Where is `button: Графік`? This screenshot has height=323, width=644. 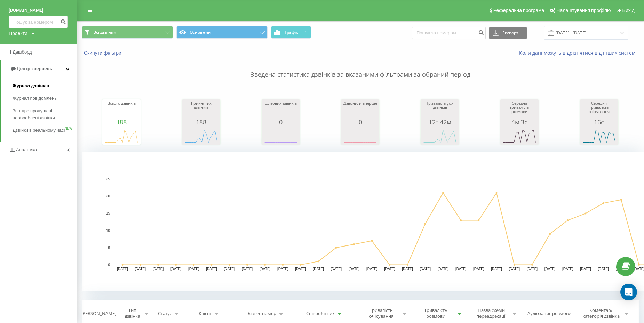
button: Графік is located at coordinates (291, 33).